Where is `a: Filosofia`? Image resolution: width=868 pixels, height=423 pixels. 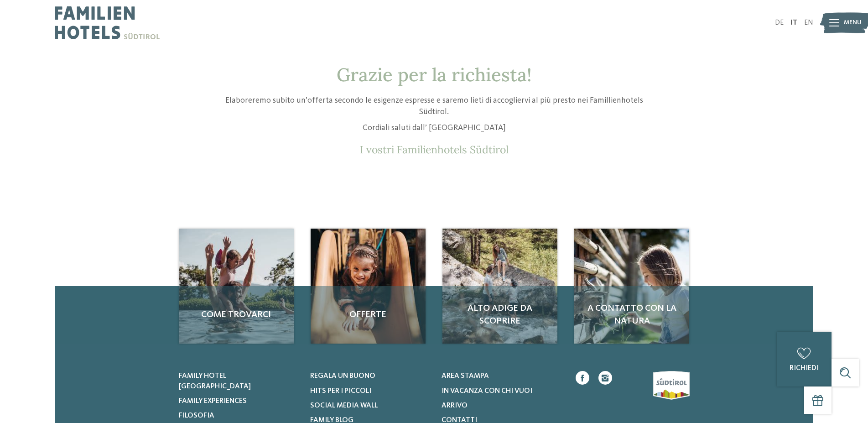
a: Filosofia is located at coordinates (238, 416).